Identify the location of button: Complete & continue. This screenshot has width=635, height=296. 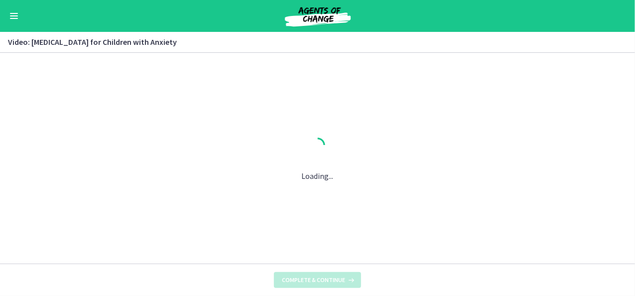
(317, 280).